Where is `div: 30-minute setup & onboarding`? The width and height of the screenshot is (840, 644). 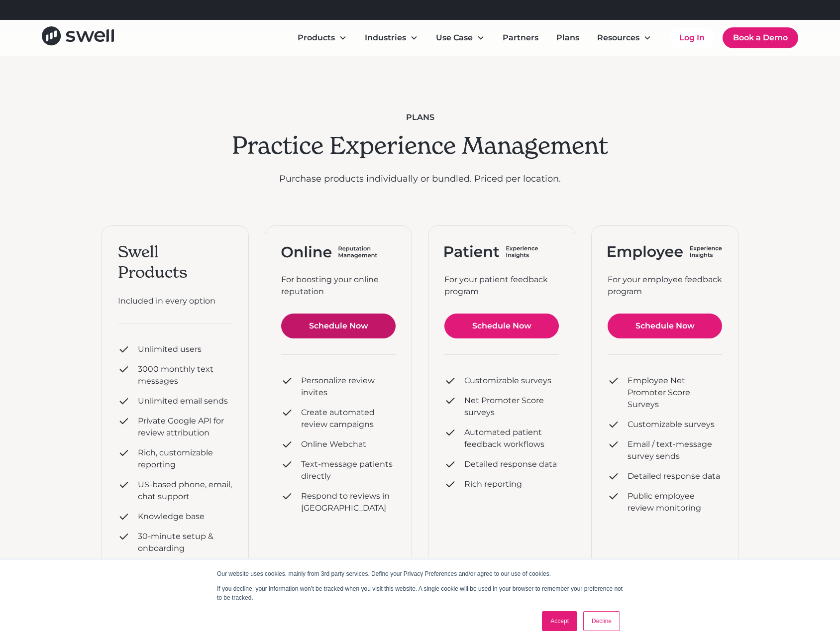 div: 30-minute setup & onboarding is located at coordinates (185, 543).